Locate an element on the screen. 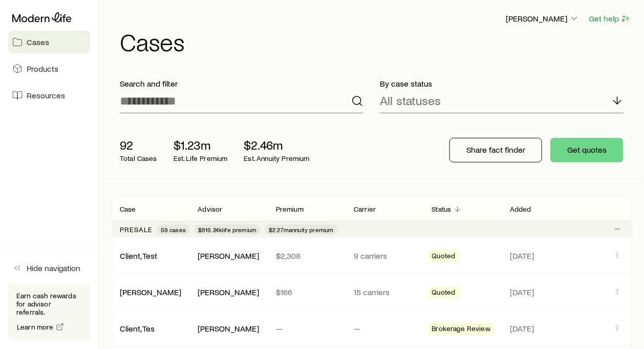  div: Client, Tes is located at coordinates (137, 328).